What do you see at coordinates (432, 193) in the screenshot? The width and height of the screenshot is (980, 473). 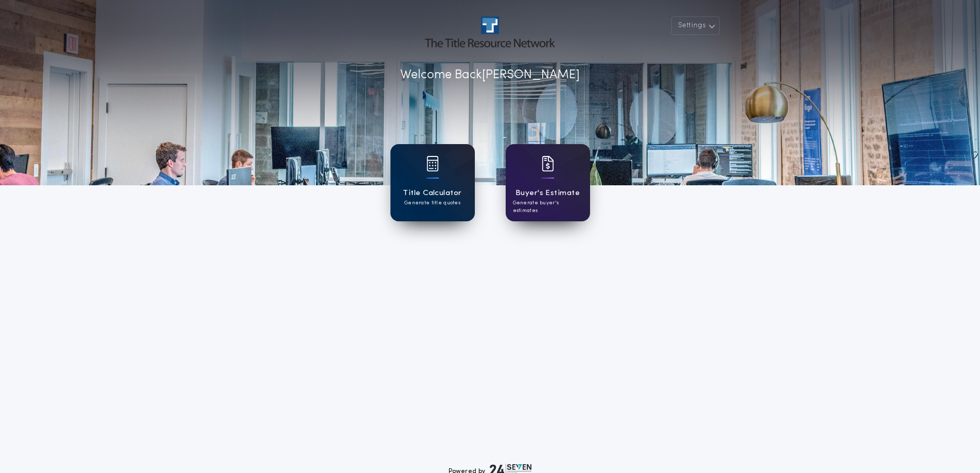 I see `h1: Title Calculator` at bounding box center [432, 193].